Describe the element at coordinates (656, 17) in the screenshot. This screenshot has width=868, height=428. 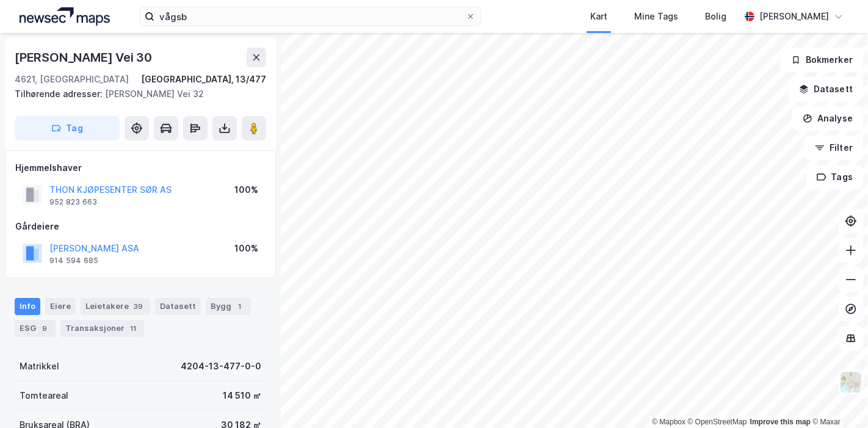
I see `div: Mine Tags` at that location.